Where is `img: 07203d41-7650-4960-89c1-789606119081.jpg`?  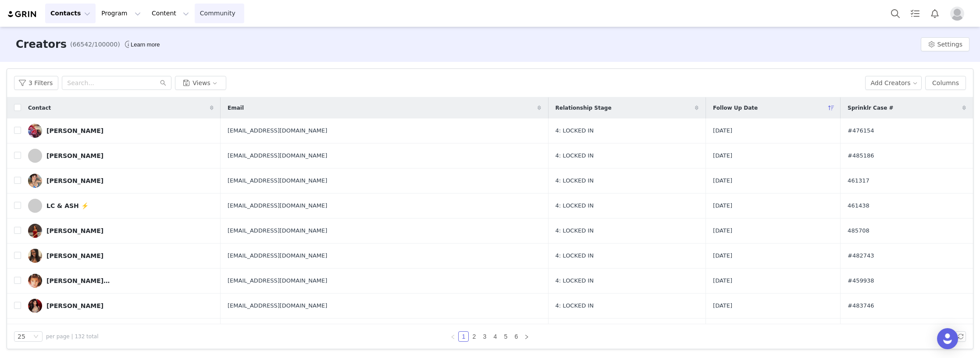
img: 07203d41-7650-4960-89c1-789606119081.jpg is located at coordinates (35, 306).